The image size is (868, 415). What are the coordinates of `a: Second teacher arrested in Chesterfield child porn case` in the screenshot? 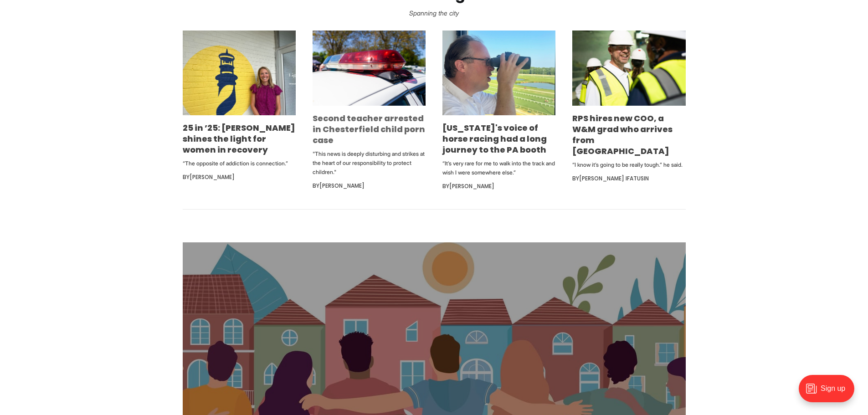 It's located at (369, 129).